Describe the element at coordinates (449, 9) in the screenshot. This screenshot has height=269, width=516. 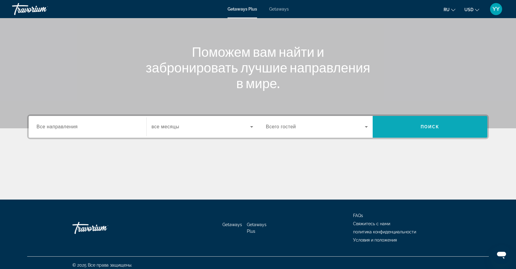
I see `button: Change language` at that location.